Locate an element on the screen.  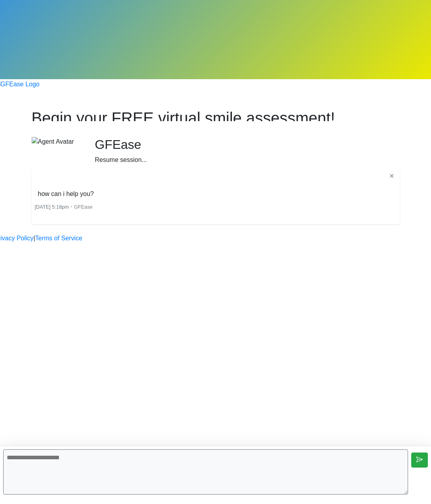
h2: GFEase is located at coordinates (247, 144).